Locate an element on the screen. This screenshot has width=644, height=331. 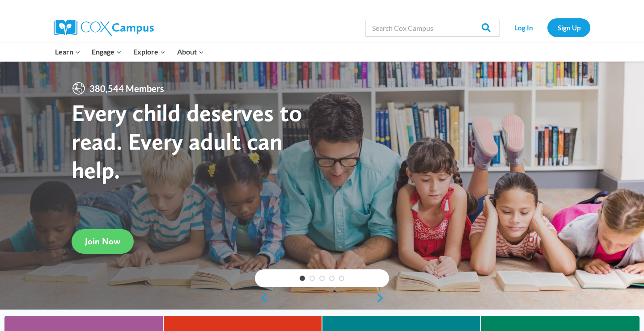
strong: Every child deserves to read. Every adult can help. is located at coordinates (187, 141).